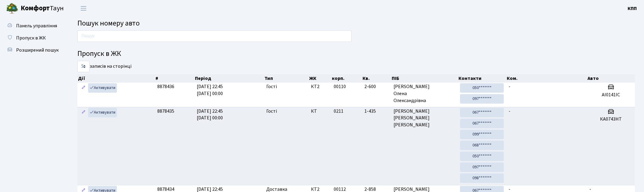  What do you see at coordinates (12, 9) in the screenshot?
I see `img: logo.png` at bounding box center [12, 9].